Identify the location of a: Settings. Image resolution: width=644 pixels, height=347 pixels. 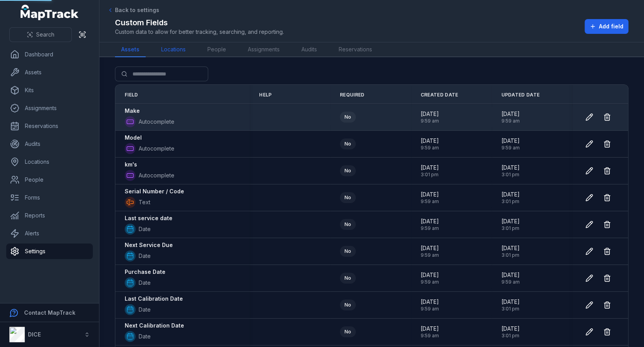
(50, 251).